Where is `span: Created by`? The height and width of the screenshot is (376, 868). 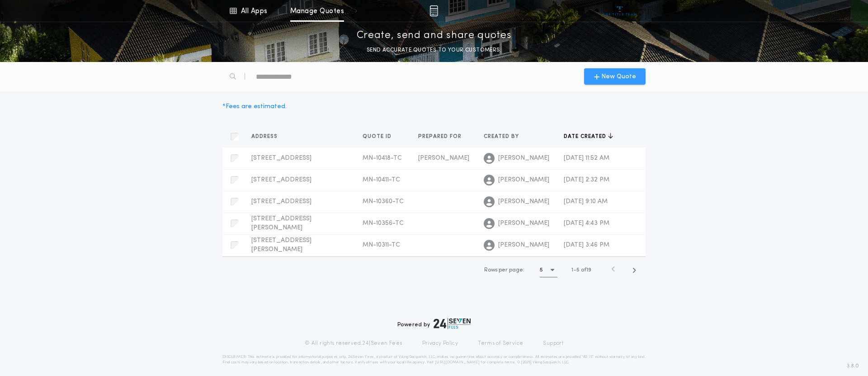
span: Created by is located at coordinates (502, 137).